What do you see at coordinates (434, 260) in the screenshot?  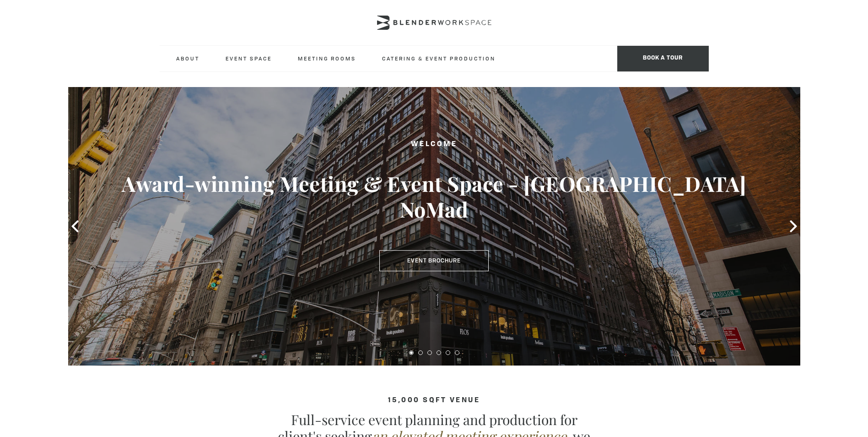 I see `a: Event Brochure` at bounding box center [434, 260].